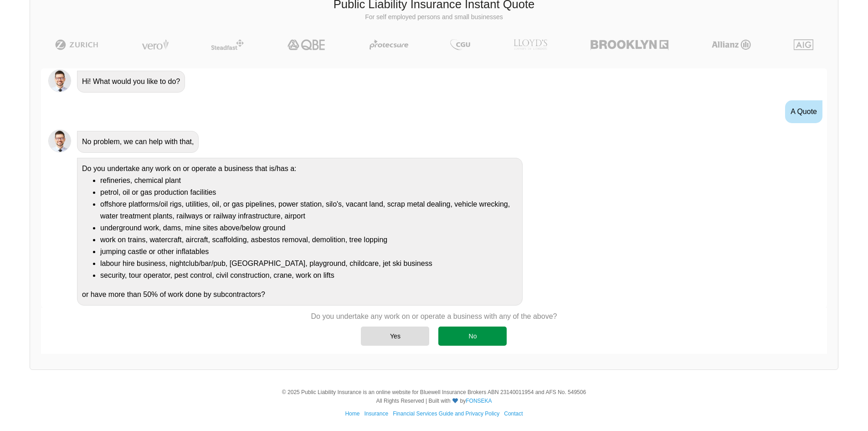 Image resolution: width=868 pixels, height=431 pixels. What do you see at coordinates (309, 275) in the screenshot?
I see `li: security, tour operator, pest control, civil construction, crane, work on lifts` at bounding box center [309, 275].